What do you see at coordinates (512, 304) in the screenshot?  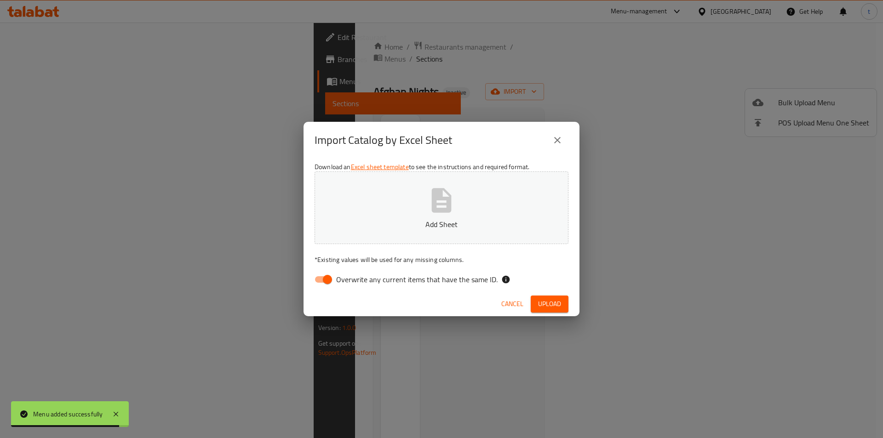 I see `span: Cancel` at bounding box center [512, 304].